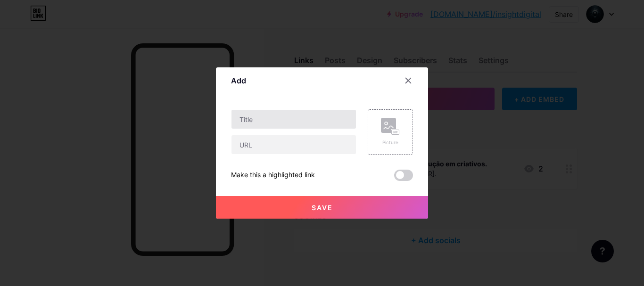  I want to click on div: Add, so click(238, 81).